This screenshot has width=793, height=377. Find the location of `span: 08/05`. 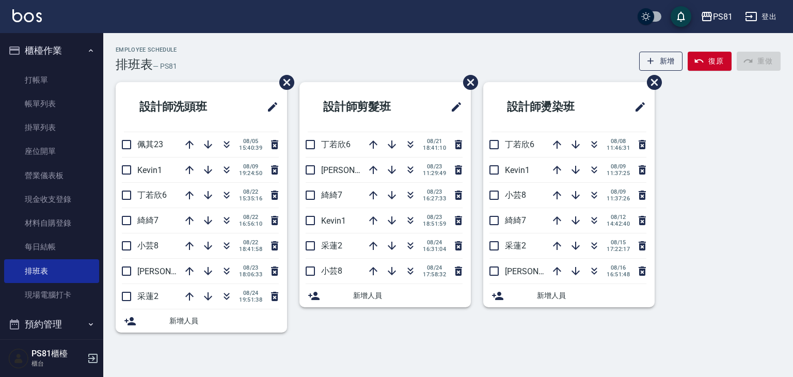

span: 08/05 is located at coordinates (250, 141).